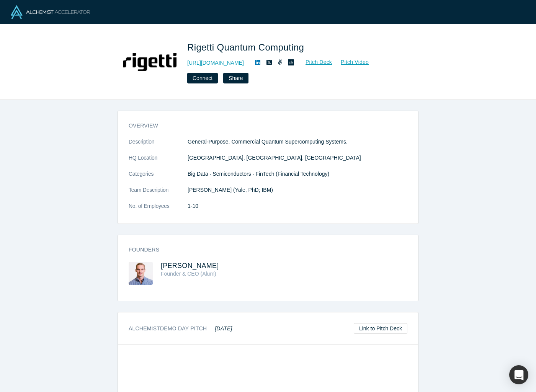 Image resolution: width=536 pixels, height=392 pixels. Describe the element at coordinates (298, 141) in the screenshot. I see `p: General-Purpose, Commercial Quantum Supercomputing Systems.` at that location.